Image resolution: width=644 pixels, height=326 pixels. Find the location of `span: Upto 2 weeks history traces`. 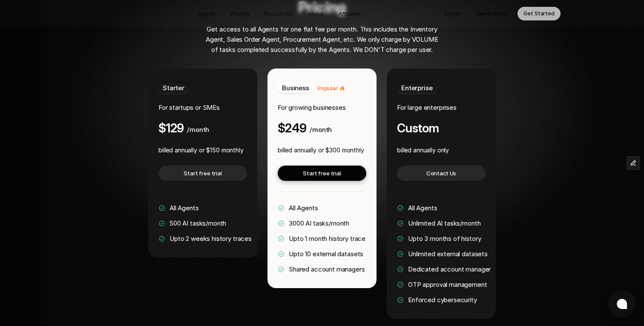

span: Upto 2 weeks history traces is located at coordinates (210, 238).